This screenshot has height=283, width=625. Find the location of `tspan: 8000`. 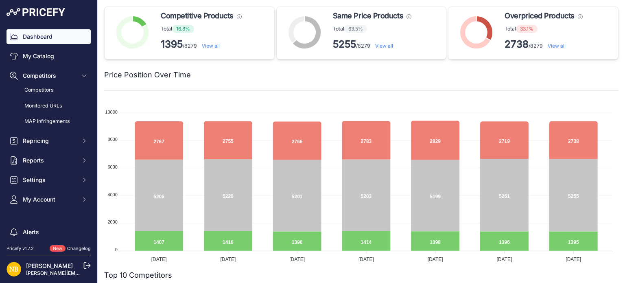

tspan: 8000 is located at coordinates (112, 139).